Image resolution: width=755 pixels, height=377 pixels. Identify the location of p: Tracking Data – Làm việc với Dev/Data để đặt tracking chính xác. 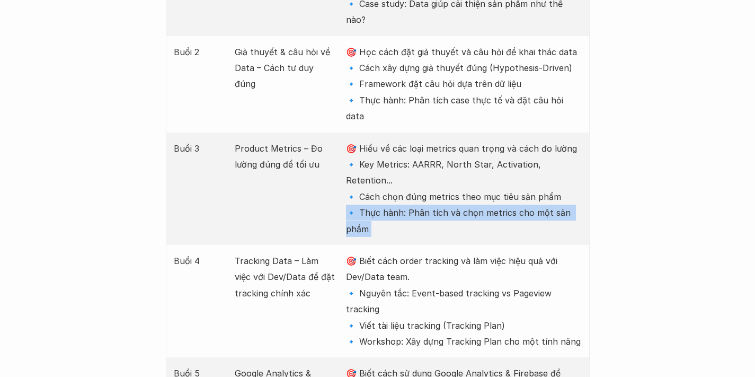
(285, 277).